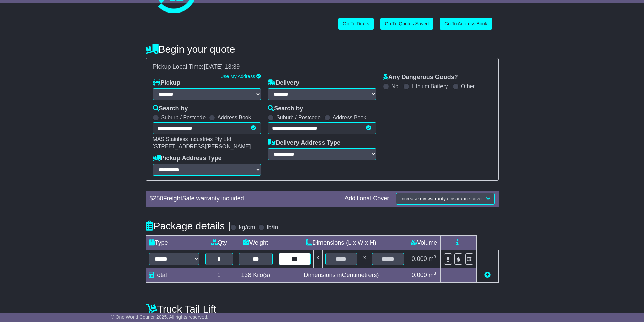 The width and height of the screenshot is (644, 322). What do you see at coordinates (255, 243) in the screenshot?
I see `td: Weight` at bounding box center [255, 243].